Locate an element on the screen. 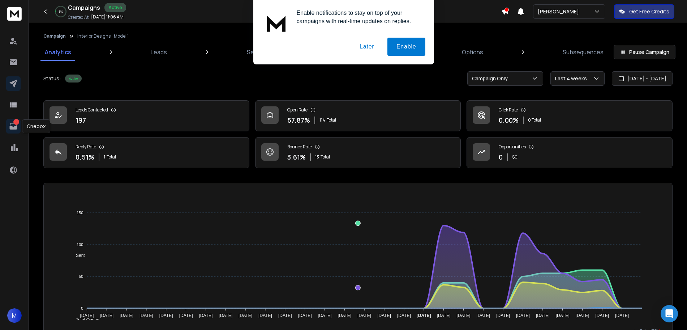  a: 1 is located at coordinates (13, 126).